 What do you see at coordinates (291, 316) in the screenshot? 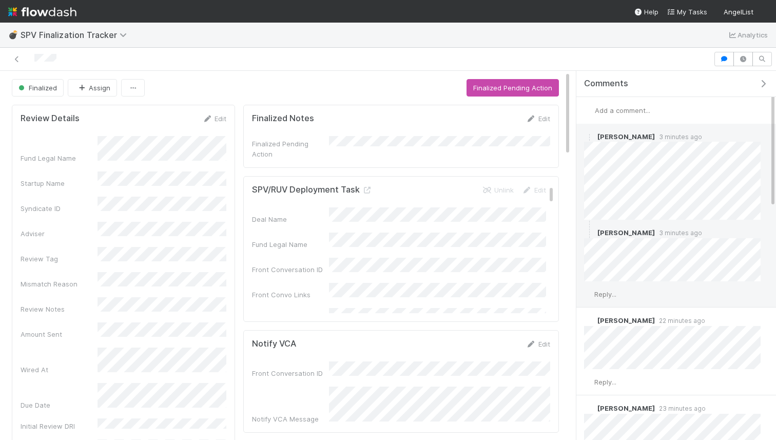
I see `div: Assigned To` at bounding box center [291, 316].